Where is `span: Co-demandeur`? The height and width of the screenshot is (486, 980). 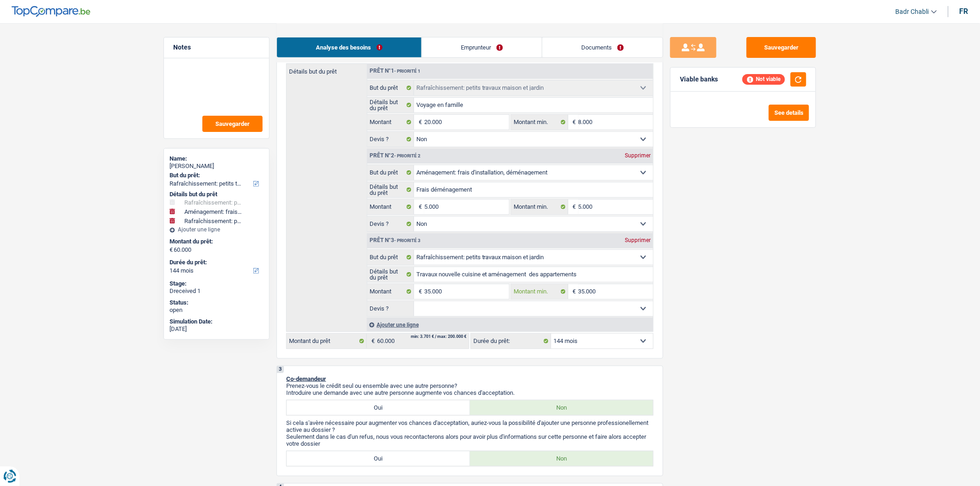
span: Co-demandeur is located at coordinates (306, 379).